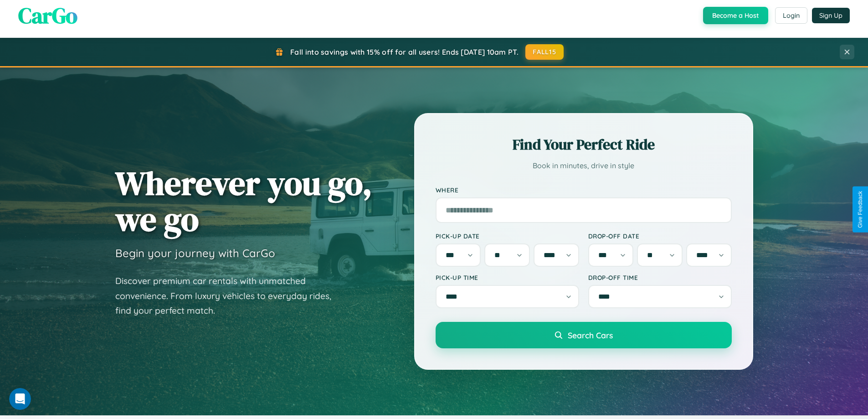 The width and height of the screenshot is (868, 419). I want to click on span: Search Cars, so click(590, 335).